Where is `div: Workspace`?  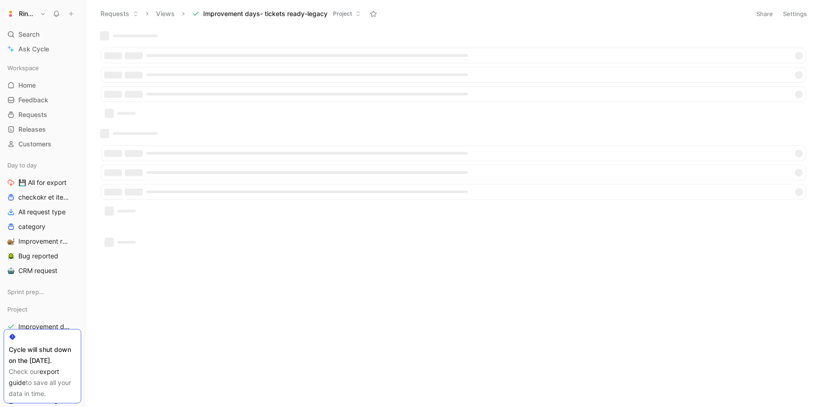 div: Workspace is located at coordinates (42, 68).